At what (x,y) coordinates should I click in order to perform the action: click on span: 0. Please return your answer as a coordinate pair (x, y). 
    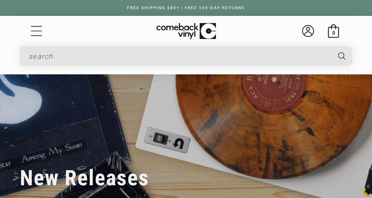
    Looking at the image, I should click on (333, 33).